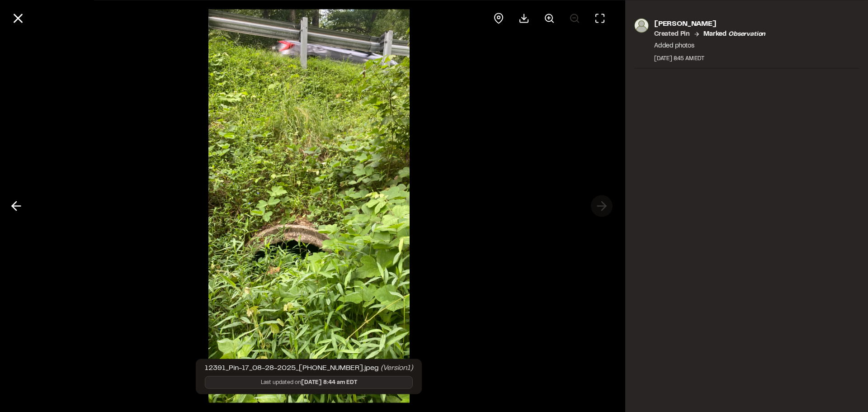 The image size is (868, 412). What do you see at coordinates (550, 18) in the screenshot?
I see `button: Zoom in` at bounding box center [550, 18].